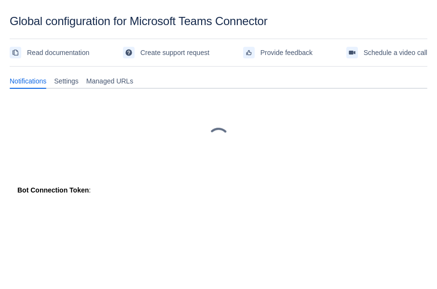  Describe the element at coordinates (28, 81) in the screenshot. I see `span: Notifications` at that location.